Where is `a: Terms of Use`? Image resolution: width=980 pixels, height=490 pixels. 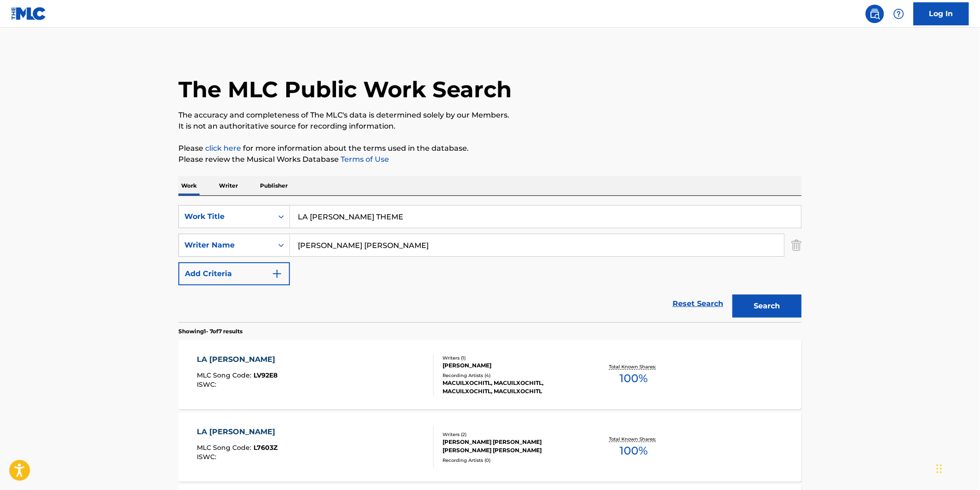
a: Terms of Use is located at coordinates (364, 159).